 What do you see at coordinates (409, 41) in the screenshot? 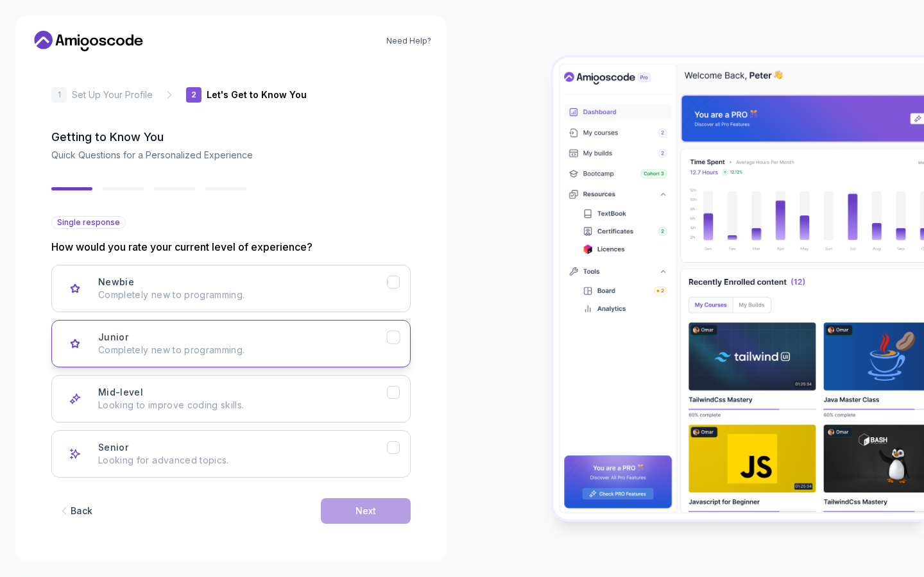
I see `a: Need Help?` at bounding box center [409, 41].